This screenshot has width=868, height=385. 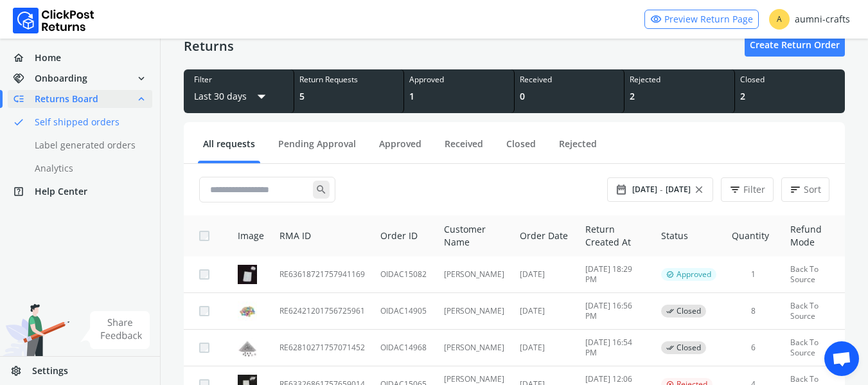 I want to click on button: Last 30 daysarrow_drop_down, so click(x=233, y=96).